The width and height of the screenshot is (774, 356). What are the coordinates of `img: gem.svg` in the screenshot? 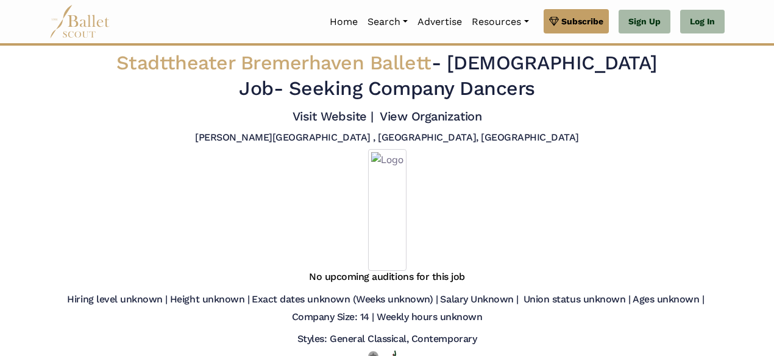 It's located at (554, 21).